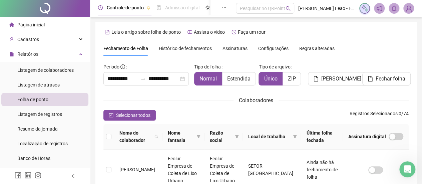 The height and width of the screenshot is (184, 422). Describe the element at coordinates (143, 79) in the screenshot. I see `span: swap-right` at that location.